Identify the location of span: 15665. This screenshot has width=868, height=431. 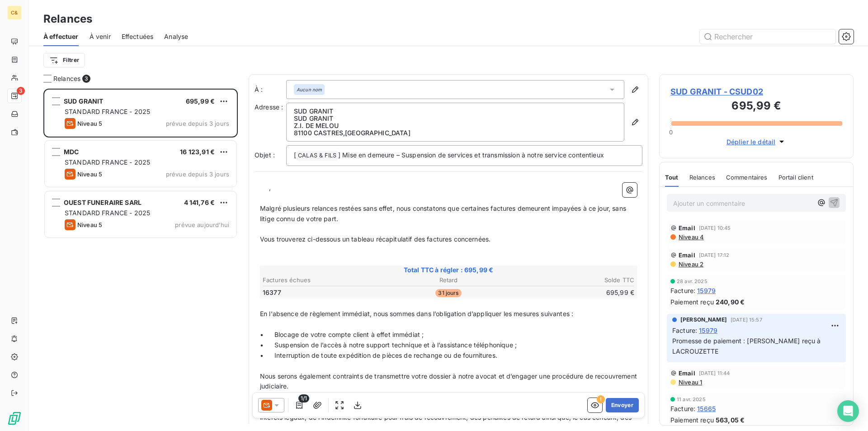
(706, 409).